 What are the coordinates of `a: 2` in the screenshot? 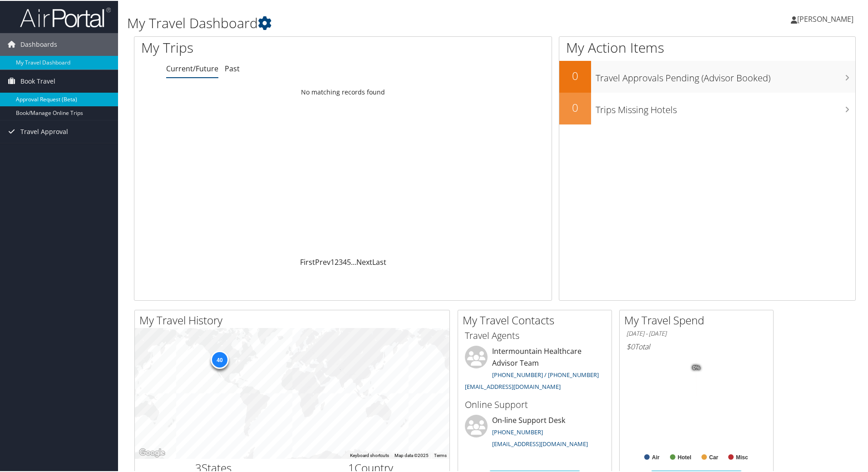 It's located at (337, 261).